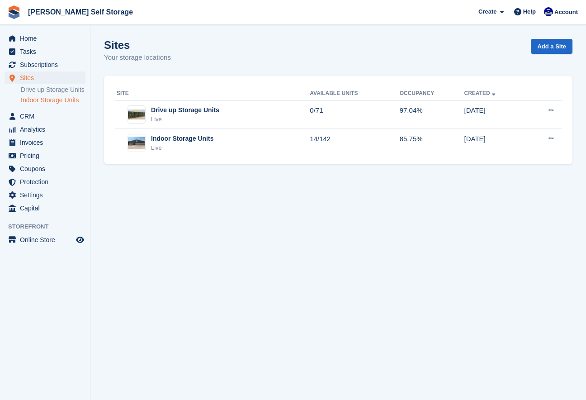 Image resolution: width=586 pixels, height=400 pixels. Describe the element at coordinates (432, 94) in the screenshot. I see `th: Occupancy` at that location.